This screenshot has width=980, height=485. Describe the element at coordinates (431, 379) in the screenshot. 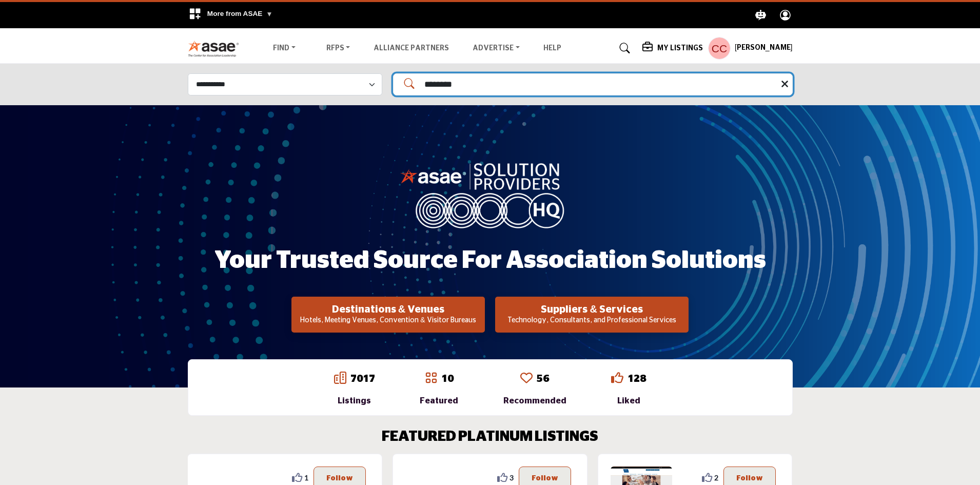

I see `a: Go to Featured` at that location.